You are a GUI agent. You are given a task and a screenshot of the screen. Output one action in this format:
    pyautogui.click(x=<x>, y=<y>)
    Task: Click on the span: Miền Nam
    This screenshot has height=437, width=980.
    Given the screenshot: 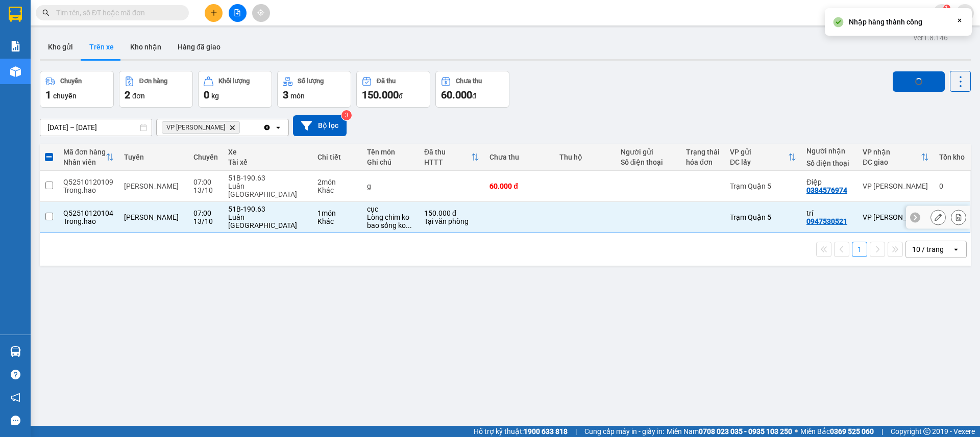 What is the action you would take?
    pyautogui.click(x=729, y=432)
    